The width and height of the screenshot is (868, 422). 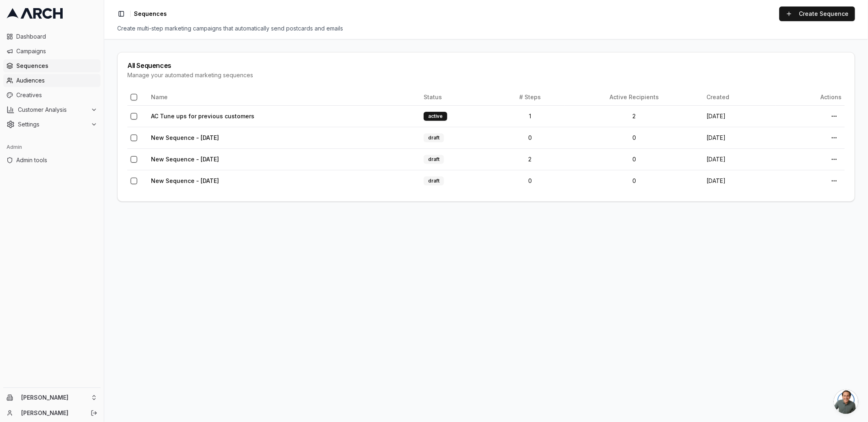 What do you see at coordinates (51, 95) in the screenshot?
I see `a: Creatives` at bounding box center [51, 95].